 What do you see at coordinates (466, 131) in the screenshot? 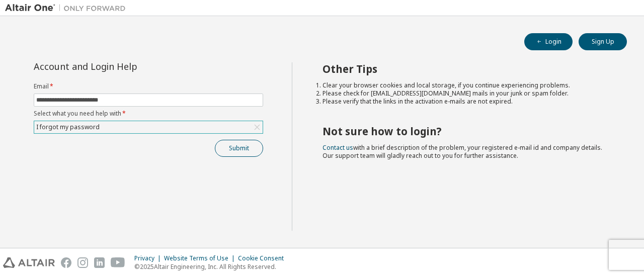
I see `h2: Not sure how to login?` at bounding box center [466, 131].